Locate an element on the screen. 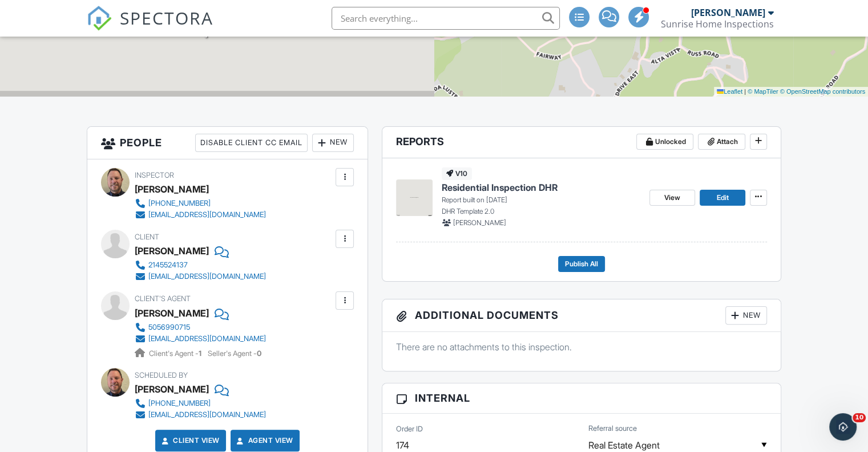  div: 5056990715 is located at coordinates (169, 327).